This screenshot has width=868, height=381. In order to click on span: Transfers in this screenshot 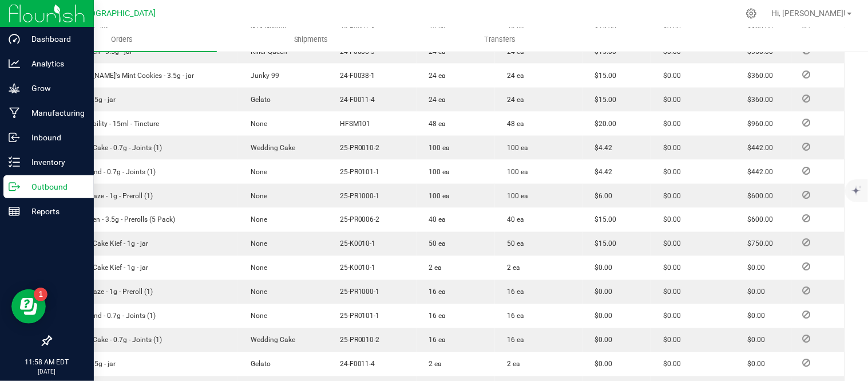, I will do `click(500, 40)`.